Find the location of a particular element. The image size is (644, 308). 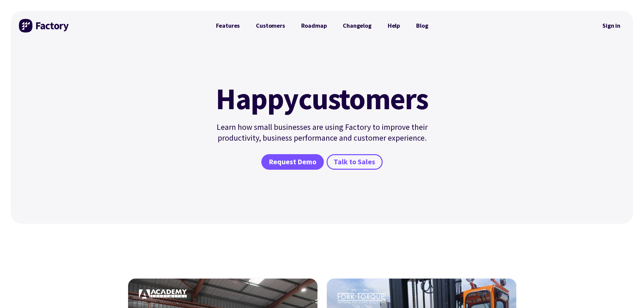

a: Request Demo is located at coordinates (293, 162).